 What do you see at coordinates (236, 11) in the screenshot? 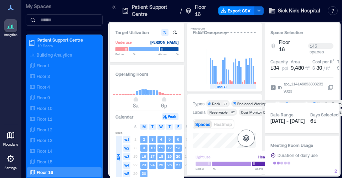
I see `button: Export CSV` at bounding box center [236, 11].